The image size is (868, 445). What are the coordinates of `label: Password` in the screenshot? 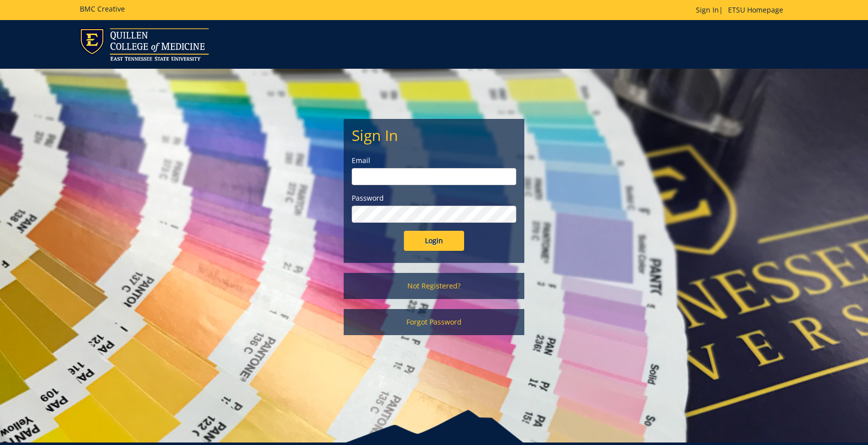 It's located at (434, 198).